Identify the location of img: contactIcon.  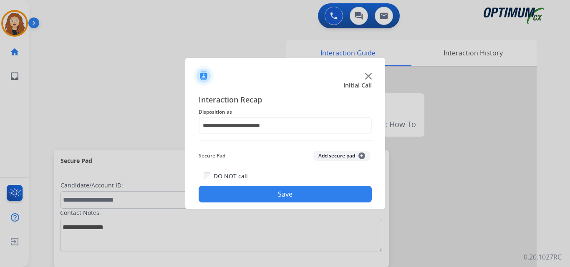
(204, 76).